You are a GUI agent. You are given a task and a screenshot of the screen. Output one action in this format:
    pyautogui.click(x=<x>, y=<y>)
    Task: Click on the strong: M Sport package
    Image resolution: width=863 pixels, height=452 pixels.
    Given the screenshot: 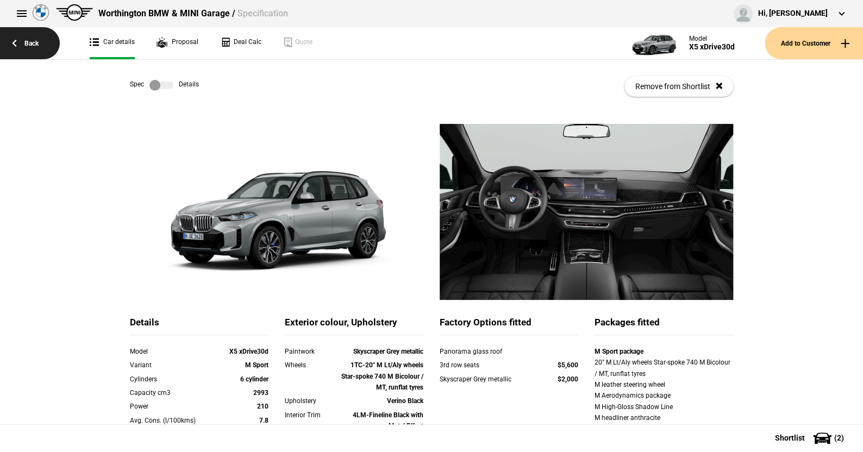 What is the action you would take?
    pyautogui.click(x=619, y=351)
    